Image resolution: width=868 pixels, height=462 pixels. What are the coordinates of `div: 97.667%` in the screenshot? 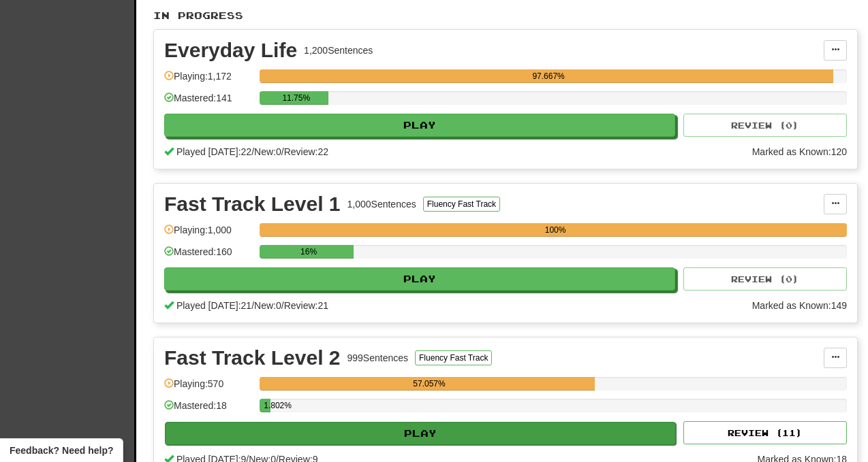 It's located at (549, 77).